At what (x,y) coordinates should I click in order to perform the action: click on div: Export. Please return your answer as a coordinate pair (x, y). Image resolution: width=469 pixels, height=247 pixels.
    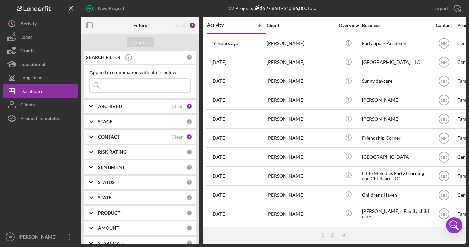
    Looking at the image, I should click on (441, 8).